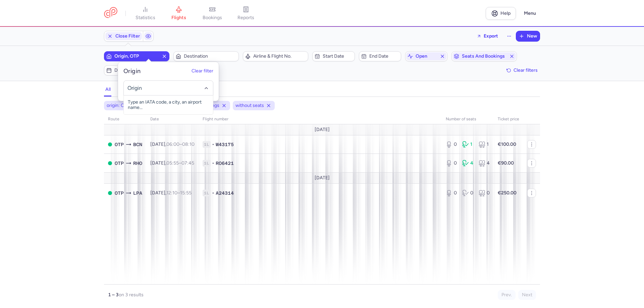 Image resolution: width=644 pixels, height=308 pixels. What do you see at coordinates (507, 193) in the screenshot?
I see `strong: €250.00` at bounding box center [507, 193].